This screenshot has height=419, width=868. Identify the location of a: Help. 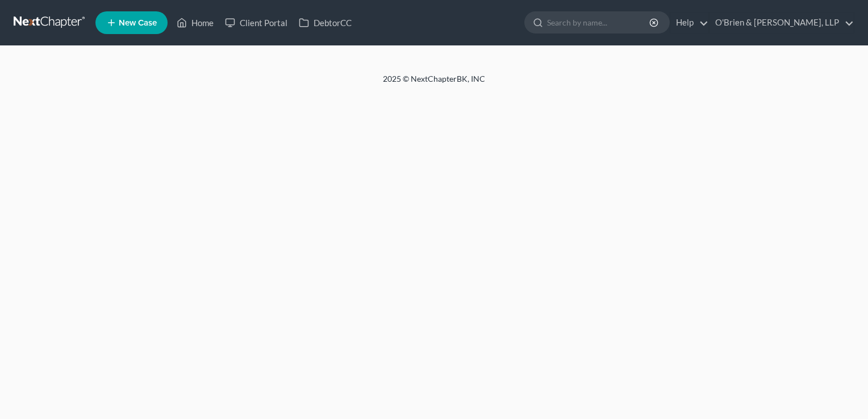
(689, 23).